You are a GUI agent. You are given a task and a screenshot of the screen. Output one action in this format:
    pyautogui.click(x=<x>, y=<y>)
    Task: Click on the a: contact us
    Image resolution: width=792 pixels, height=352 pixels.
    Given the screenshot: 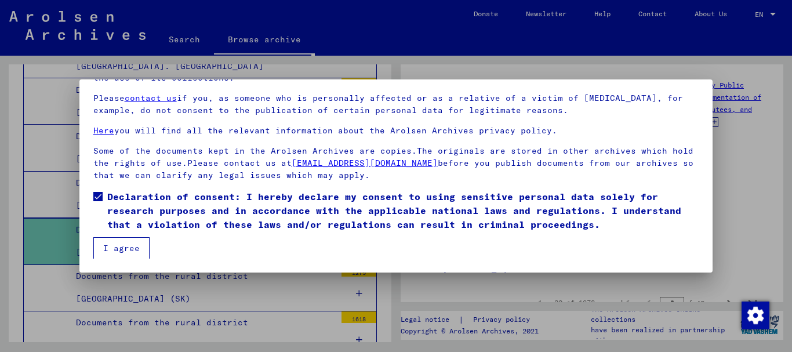 What is the action you would take?
    pyautogui.click(x=151, y=98)
    